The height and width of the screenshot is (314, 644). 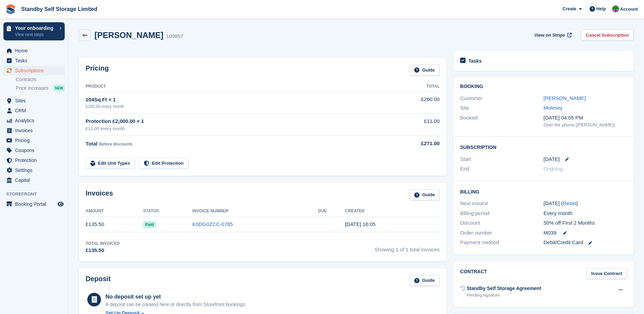 What do you see at coordinates (412, 86) in the screenshot?
I see `th: Total` at bounding box center [412, 86].